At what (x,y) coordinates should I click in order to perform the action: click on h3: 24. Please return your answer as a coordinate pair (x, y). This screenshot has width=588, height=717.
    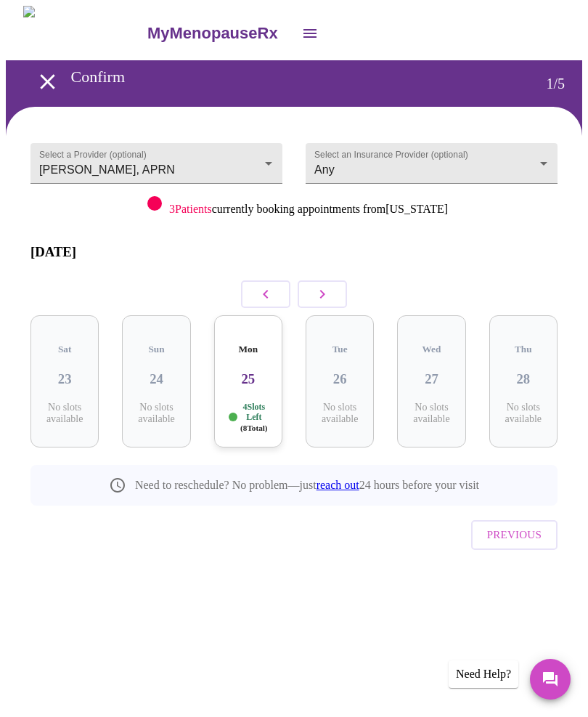
    Looking at the image, I should click on (156, 379).